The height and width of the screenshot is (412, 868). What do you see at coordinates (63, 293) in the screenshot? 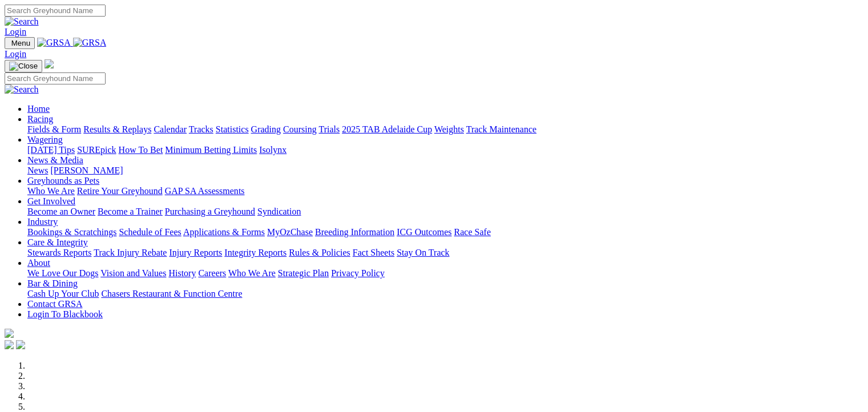
I see `a: Cash Up Your Club` at bounding box center [63, 293].